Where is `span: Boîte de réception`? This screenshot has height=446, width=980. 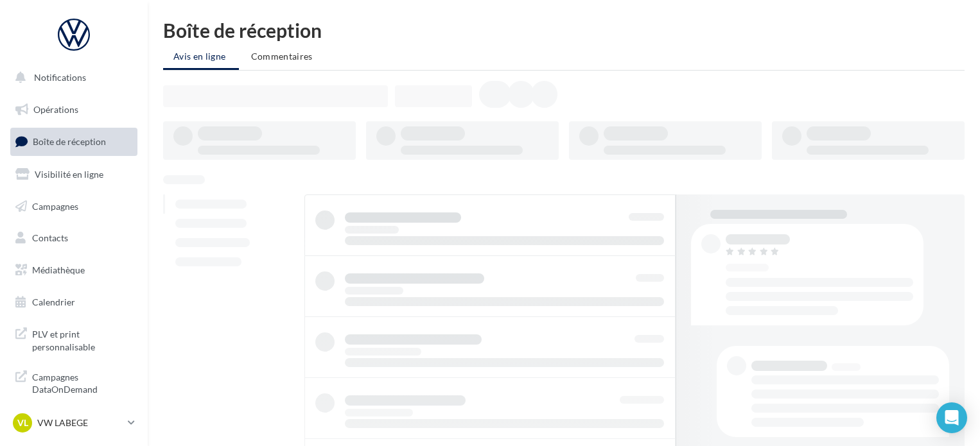
span: Boîte de réception is located at coordinates (69, 141).